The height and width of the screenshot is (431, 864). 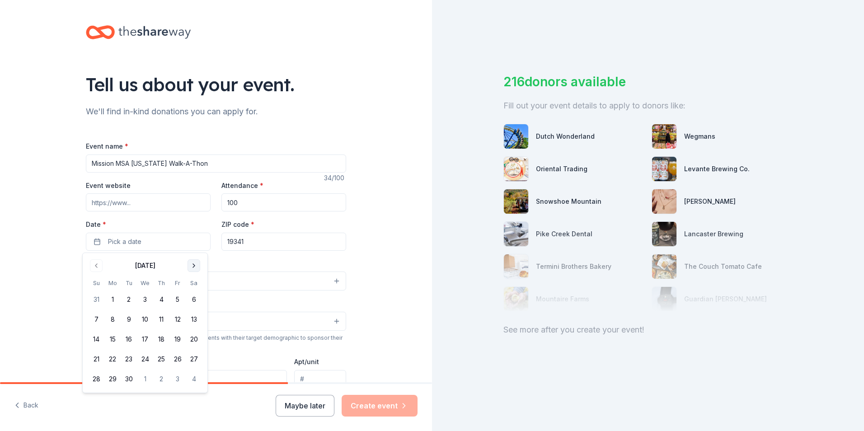 I want to click on button: 28, so click(x=96, y=379).